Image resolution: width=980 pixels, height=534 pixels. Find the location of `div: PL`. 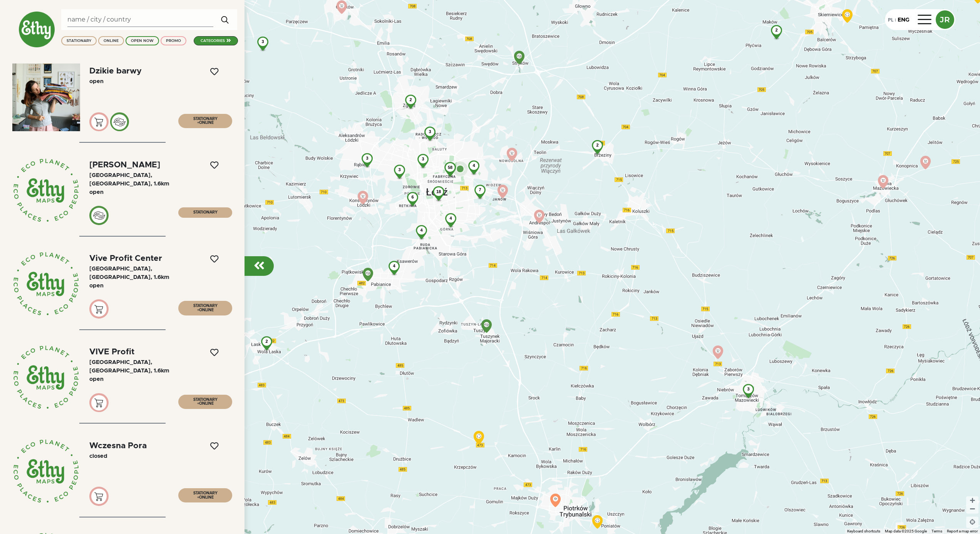

div: PL is located at coordinates (891, 19).